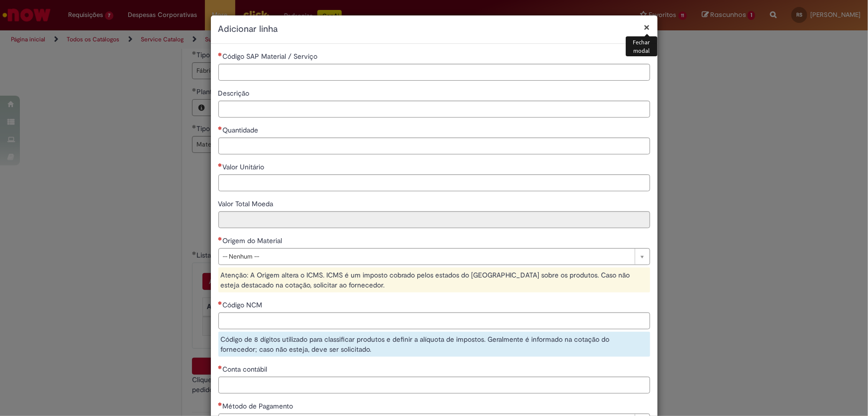 Image resolution: width=868 pixels, height=416 pixels. Describe the element at coordinates (243, 305) in the screenshot. I see `span: Código NCM` at that location.